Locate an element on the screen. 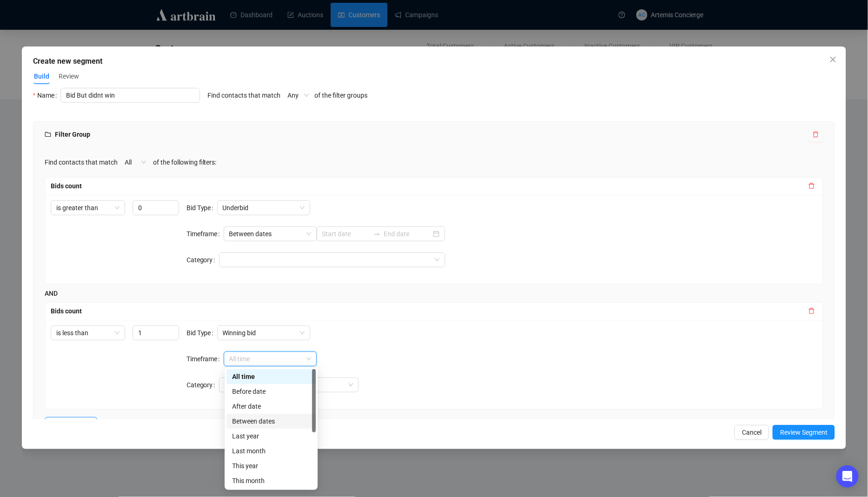 Image resolution: width=868 pixels, height=497 pixels. div: Open Intercom Messenger is located at coordinates (847, 476).